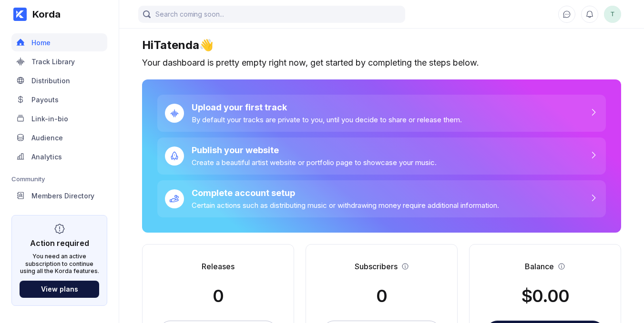 Image resolution: width=644 pixels, height=323 pixels. I want to click on div: Tatenda, so click(613, 15).